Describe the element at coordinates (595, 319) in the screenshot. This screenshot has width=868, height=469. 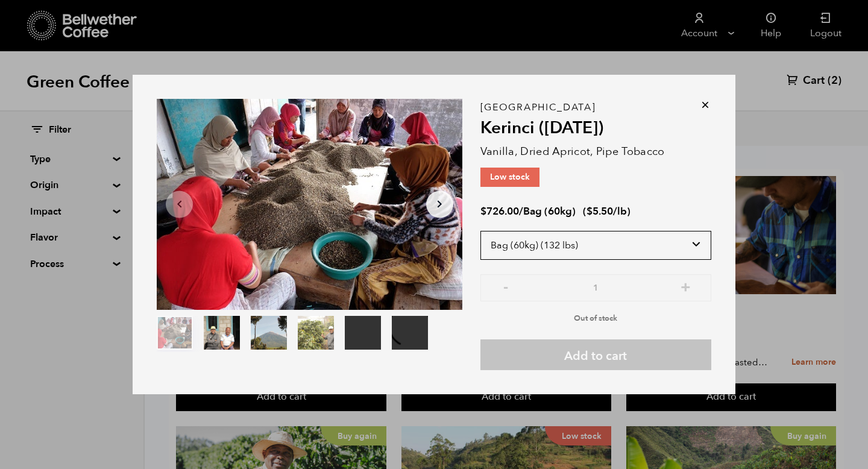
I see `span: Out of stock` at that location.